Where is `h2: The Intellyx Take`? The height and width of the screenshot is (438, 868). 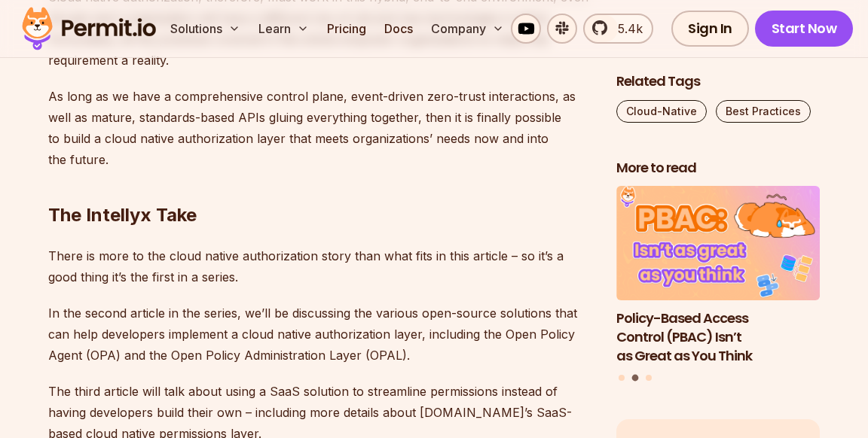
h2: The Intellyx Take is located at coordinates (320, 185).